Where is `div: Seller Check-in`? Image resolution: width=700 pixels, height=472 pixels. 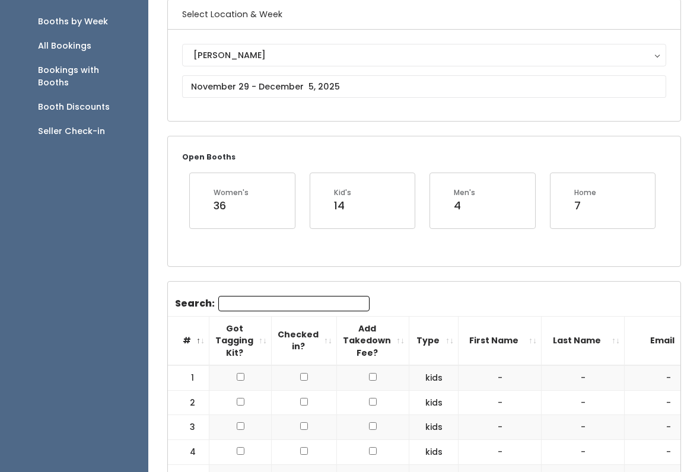
div: Seller Check-in is located at coordinates (71, 131).